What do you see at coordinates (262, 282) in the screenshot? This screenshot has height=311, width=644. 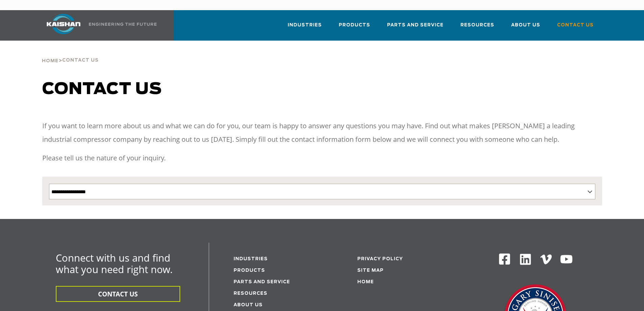 I see `a: Parts and service` at bounding box center [262, 282].